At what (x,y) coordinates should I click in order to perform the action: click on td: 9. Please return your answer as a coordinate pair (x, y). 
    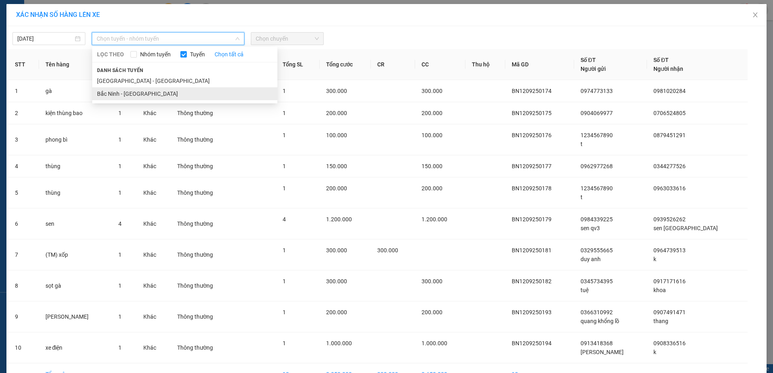
    Looking at the image, I should click on (24, 317).